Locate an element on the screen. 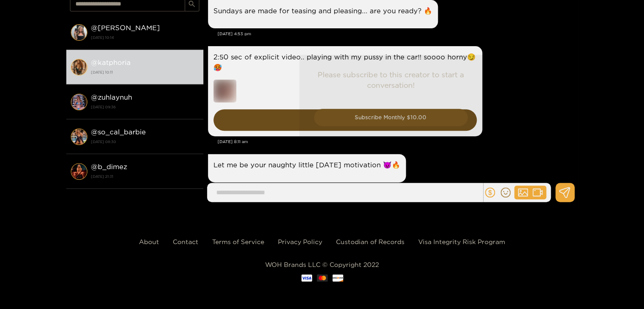 This screenshot has height=309, width=644. a: Privacy Policy is located at coordinates (300, 241).